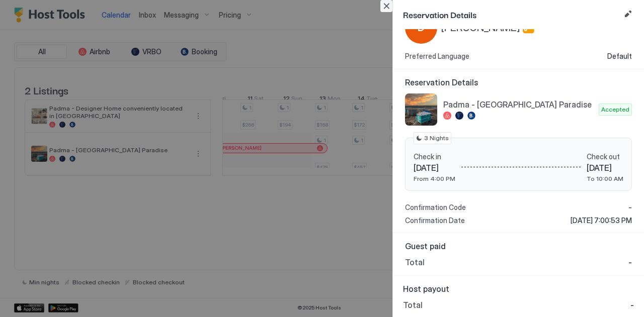 The image size is (644, 317). What do you see at coordinates (628, 14) in the screenshot?
I see `button: Edit reservation` at bounding box center [628, 14].